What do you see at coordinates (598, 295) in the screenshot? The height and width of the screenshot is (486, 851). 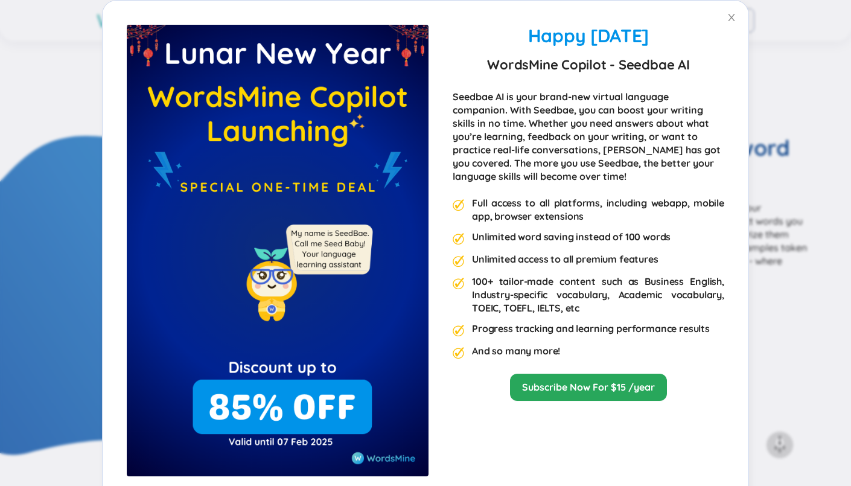 I see `div: 100+ tailor-made content such as Business English, Industry-specific vocabulary, Academic vocabul...` at bounding box center [598, 295].